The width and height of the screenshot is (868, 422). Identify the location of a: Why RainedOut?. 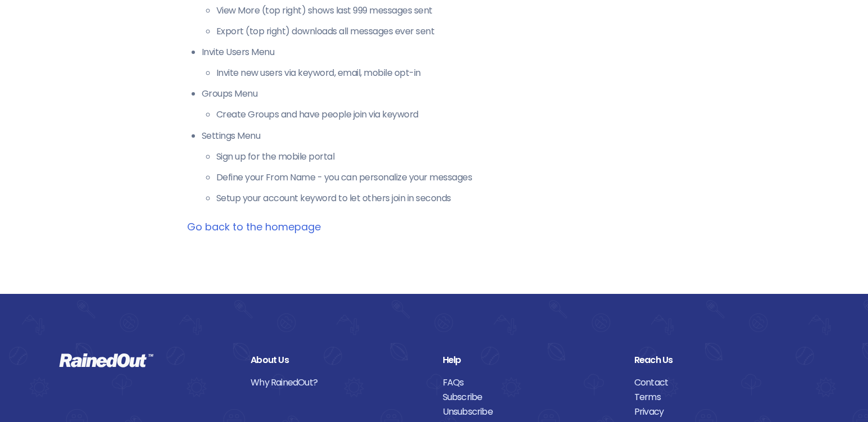
(337, 383).